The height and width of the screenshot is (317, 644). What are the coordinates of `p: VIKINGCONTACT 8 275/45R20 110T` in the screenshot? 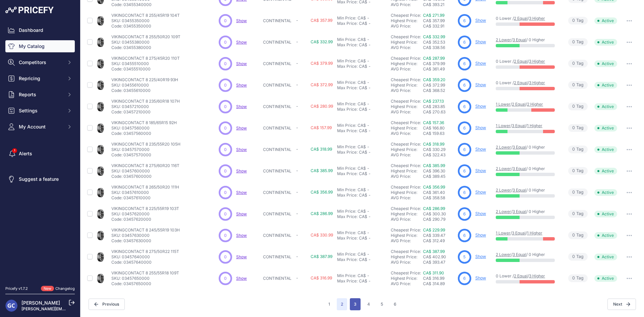 It's located at (146, 58).